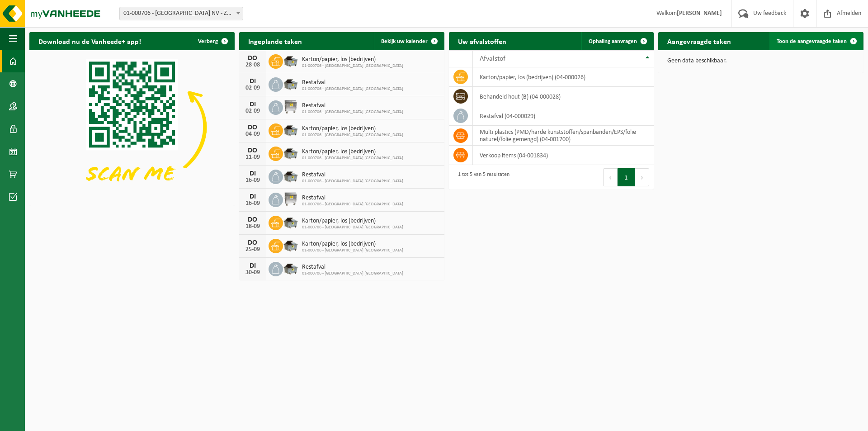 This screenshot has height=431, width=868. Describe the element at coordinates (409, 41) in the screenshot. I see `a: Bekijk uw kalender` at that location.